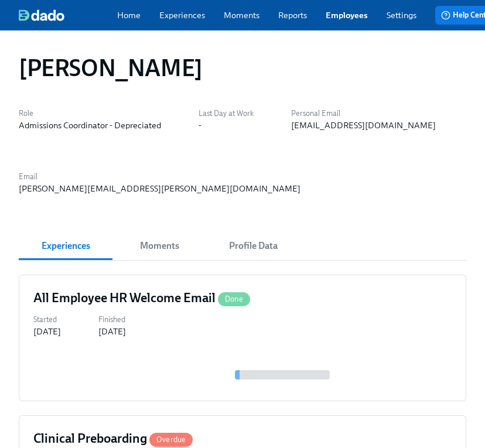 This screenshot has height=448, width=485. Describe the element at coordinates (364, 113) in the screenshot. I see `label: Personal Email` at that location.